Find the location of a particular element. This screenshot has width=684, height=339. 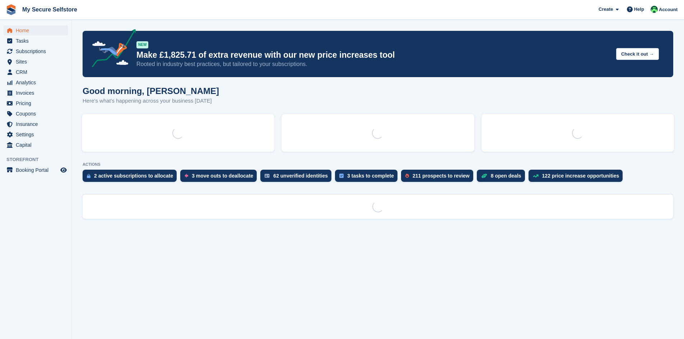

img: price_increase_opportunities-93ffe204e8149a01c8c9dc8f82e8f89637d9d84a8eef4429ea346261dce0b2c0.svg is located at coordinates (536, 176).